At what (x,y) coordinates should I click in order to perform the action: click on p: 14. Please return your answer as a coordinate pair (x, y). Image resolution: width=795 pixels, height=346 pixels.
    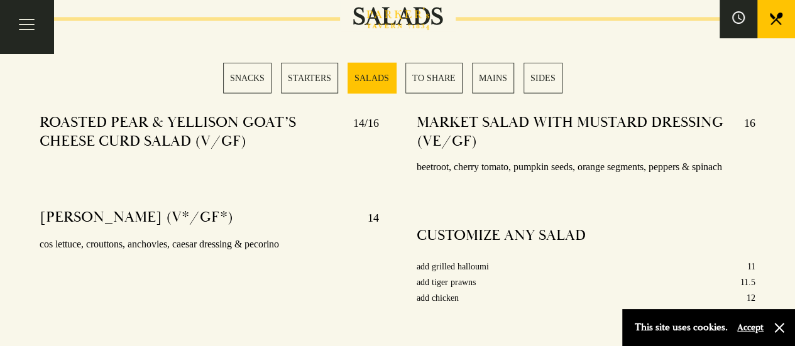
    Looking at the image, I should click on (367, 218).